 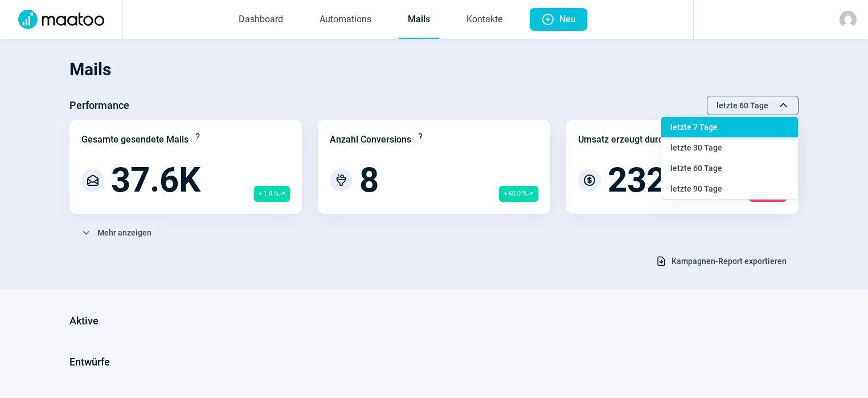 I want to click on h3: Aktive, so click(x=83, y=321).